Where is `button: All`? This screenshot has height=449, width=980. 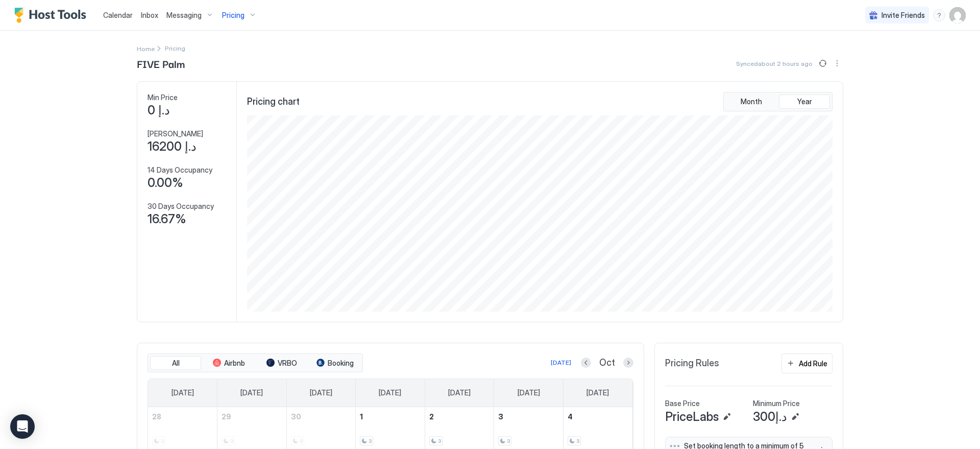
button: All is located at coordinates (176, 363).